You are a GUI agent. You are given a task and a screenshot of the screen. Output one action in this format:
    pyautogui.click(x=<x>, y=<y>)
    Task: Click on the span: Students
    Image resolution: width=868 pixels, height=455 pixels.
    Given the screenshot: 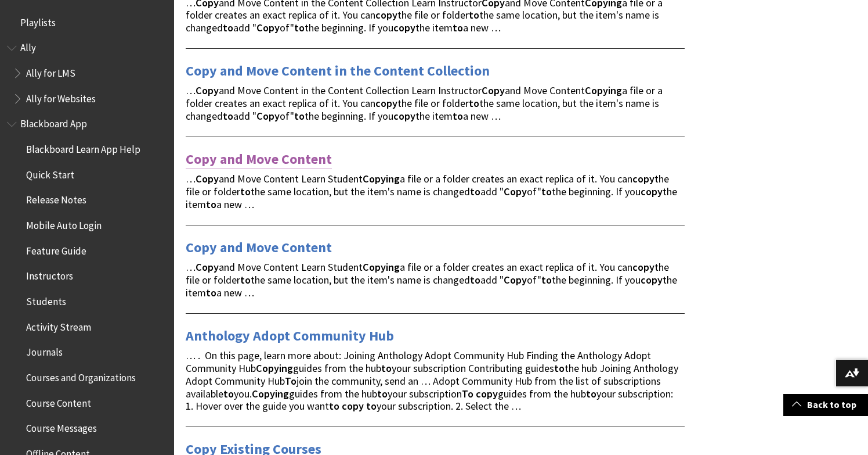 What is the action you would take?
    pyautogui.click(x=46, y=299)
    